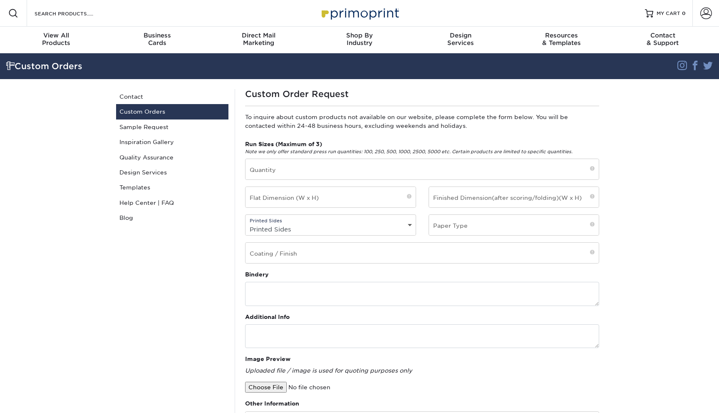 Image resolution: width=719 pixels, height=413 pixels. Describe the element at coordinates (172, 172) in the screenshot. I see `a: Design Services` at that location.